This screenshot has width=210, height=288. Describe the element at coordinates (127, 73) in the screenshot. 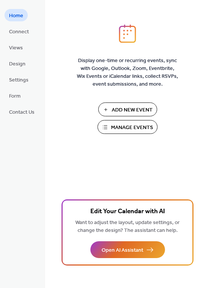

I see `span: Display one-time or recurring events, sync with Google, Outlook, Zoom, Eventbrite, Wix Events or ...` at that location.